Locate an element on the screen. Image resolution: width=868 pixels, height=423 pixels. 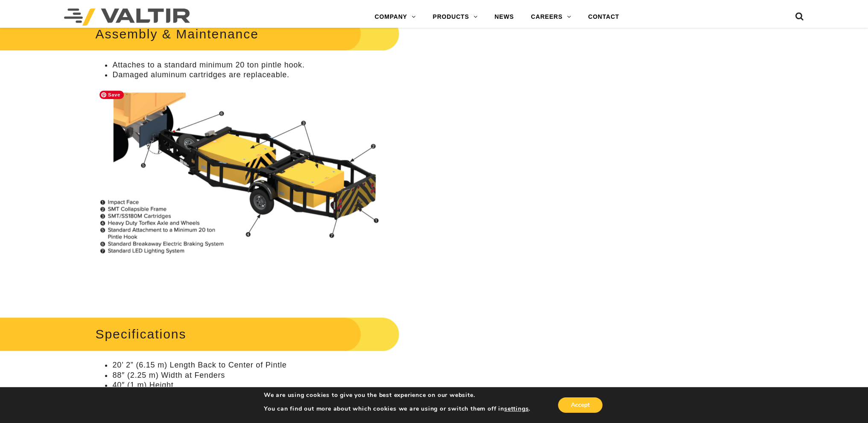
span: Save is located at coordinates (112, 94).